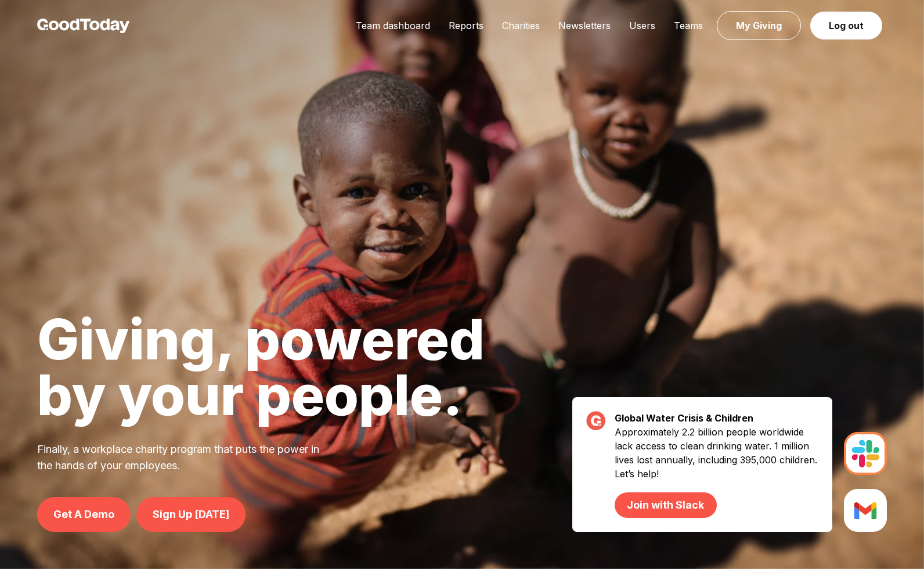 The width and height of the screenshot is (924, 569). I want to click on a: Charities, so click(520, 25).